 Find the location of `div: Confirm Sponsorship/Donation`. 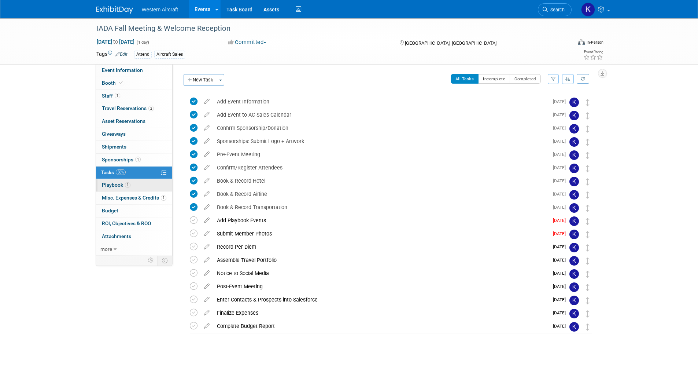

div: Confirm Sponsorship/Donation is located at coordinates (381, 128).